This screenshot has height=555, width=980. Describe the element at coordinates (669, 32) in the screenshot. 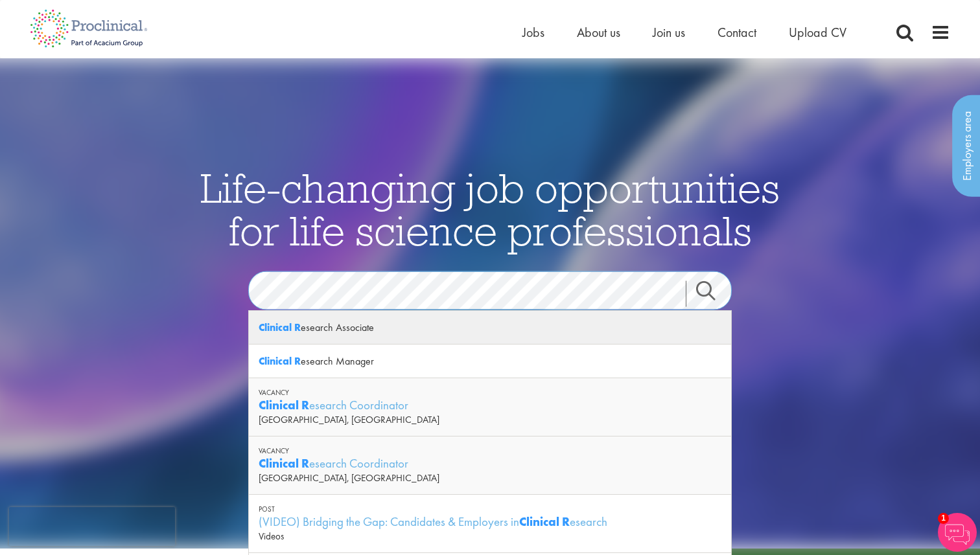

I see `span: Join us` at that location.